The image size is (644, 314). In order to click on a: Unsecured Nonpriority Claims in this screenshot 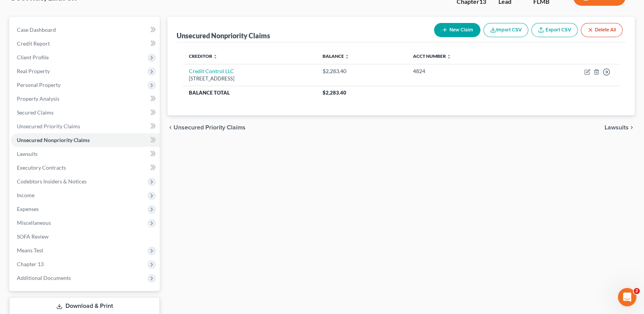, I will do `click(85, 140)`.